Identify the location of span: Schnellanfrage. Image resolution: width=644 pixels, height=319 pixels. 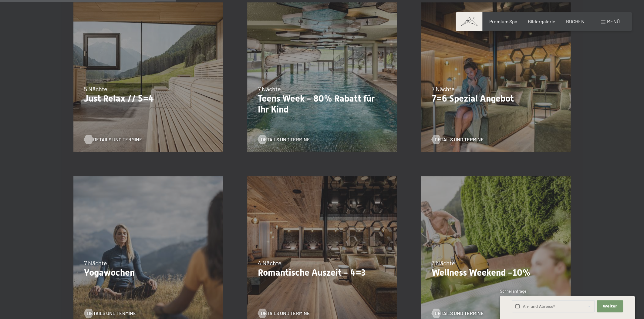
(513, 291).